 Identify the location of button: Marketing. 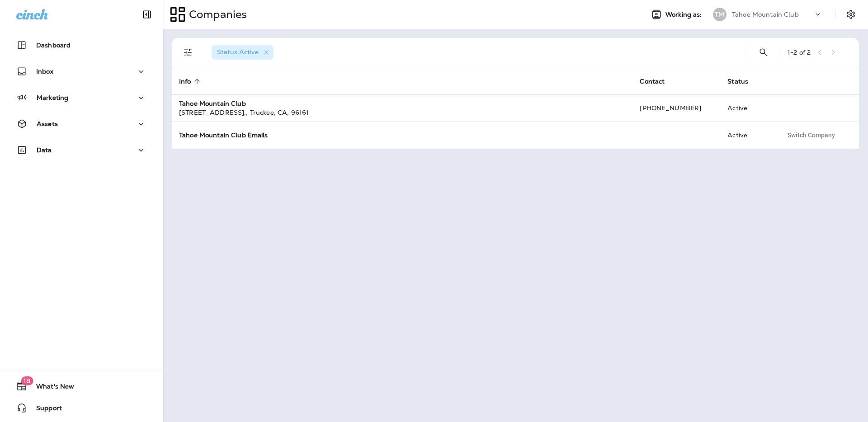
(81, 97).